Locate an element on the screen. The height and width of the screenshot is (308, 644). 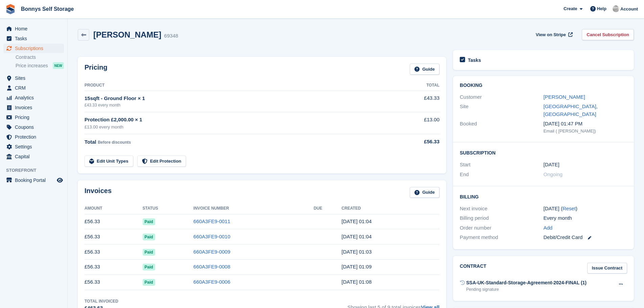
a: 660A3FE9-0009 is located at coordinates (211, 252).